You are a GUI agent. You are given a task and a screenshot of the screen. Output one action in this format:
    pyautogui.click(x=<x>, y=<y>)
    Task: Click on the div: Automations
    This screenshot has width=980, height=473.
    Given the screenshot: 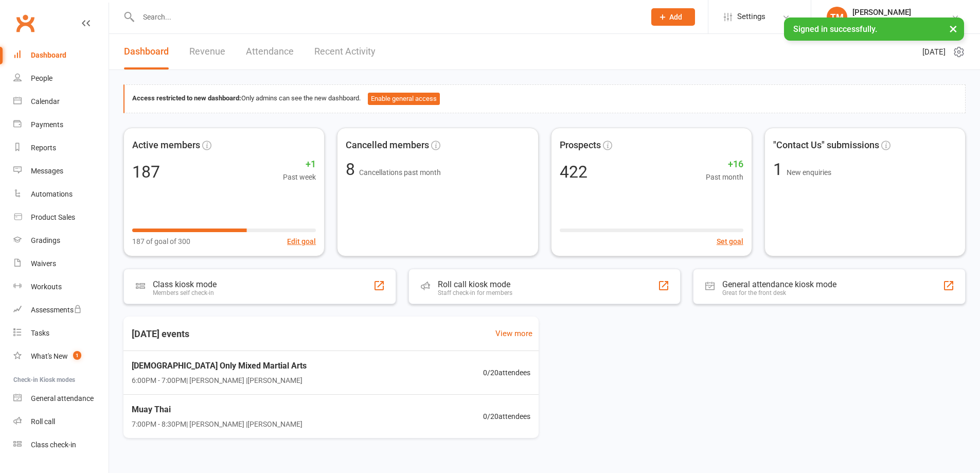 What is the action you would take?
    pyautogui.click(x=51, y=194)
    